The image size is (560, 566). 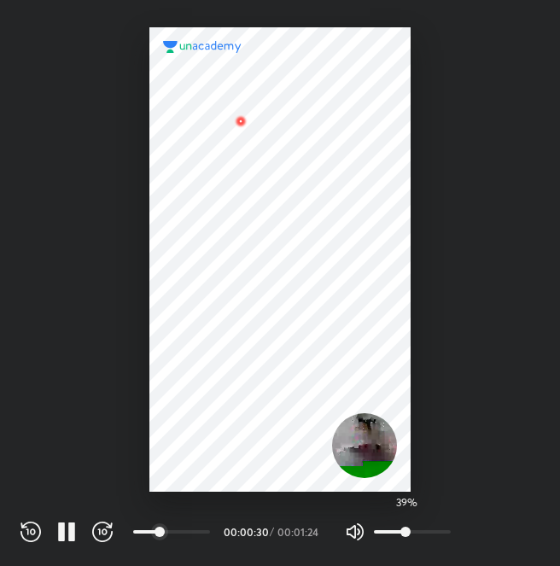 What do you see at coordinates (202, 47) in the screenshot?
I see `img: logo.2a7e12a2.svg` at bounding box center [202, 47].